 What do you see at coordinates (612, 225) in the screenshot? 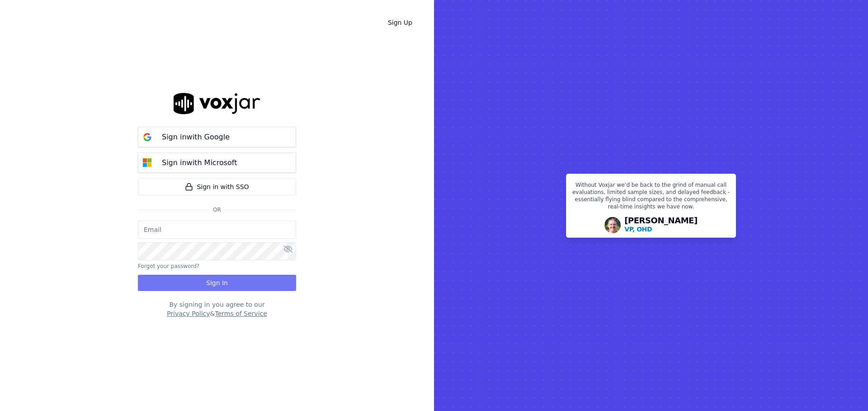
I see `img: Avatar` at bounding box center [612, 225].